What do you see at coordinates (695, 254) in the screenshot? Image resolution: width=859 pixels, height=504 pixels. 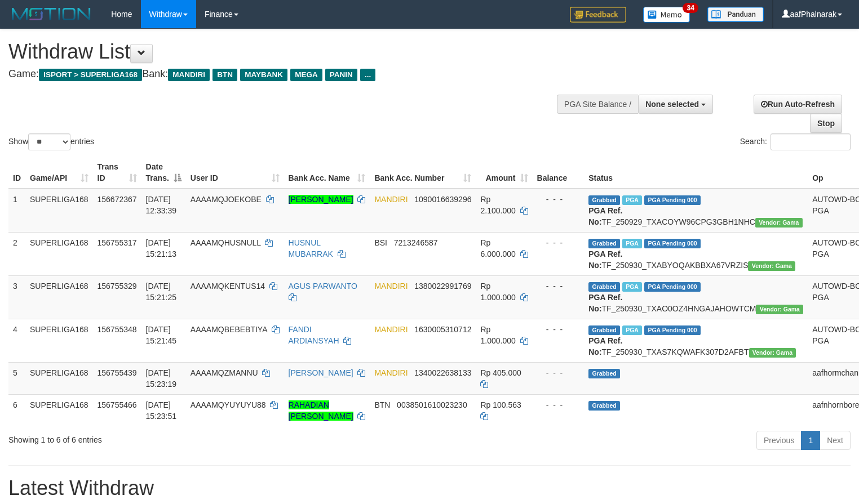 I see `td: TF_250930_TXABYOQAKBBXA67VRZIS` at bounding box center [695, 254].